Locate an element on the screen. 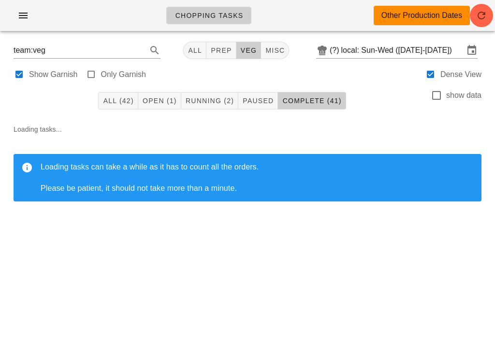 Image resolution: width=495 pixels, height=338 pixels. span: Complete (41) is located at coordinates (312, 101).